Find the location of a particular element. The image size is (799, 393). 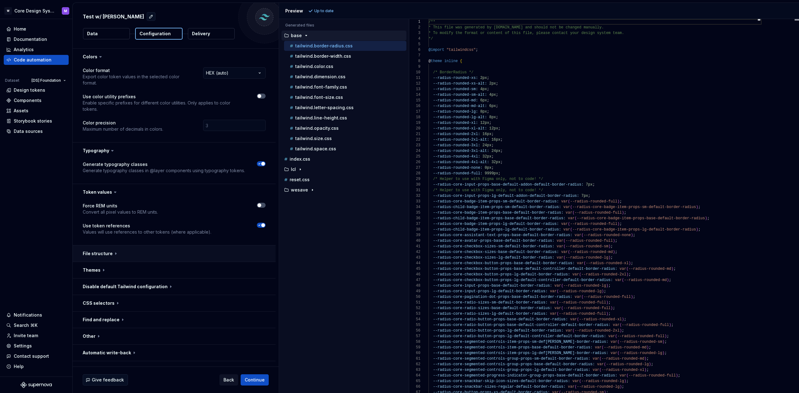

span: --radius-rounded-full is located at coordinates (589, 241).